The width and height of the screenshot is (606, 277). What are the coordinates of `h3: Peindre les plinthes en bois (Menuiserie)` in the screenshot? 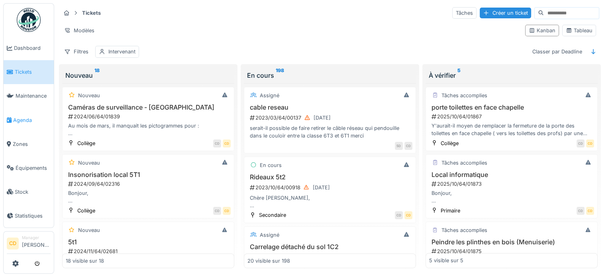 It's located at (511, 242).